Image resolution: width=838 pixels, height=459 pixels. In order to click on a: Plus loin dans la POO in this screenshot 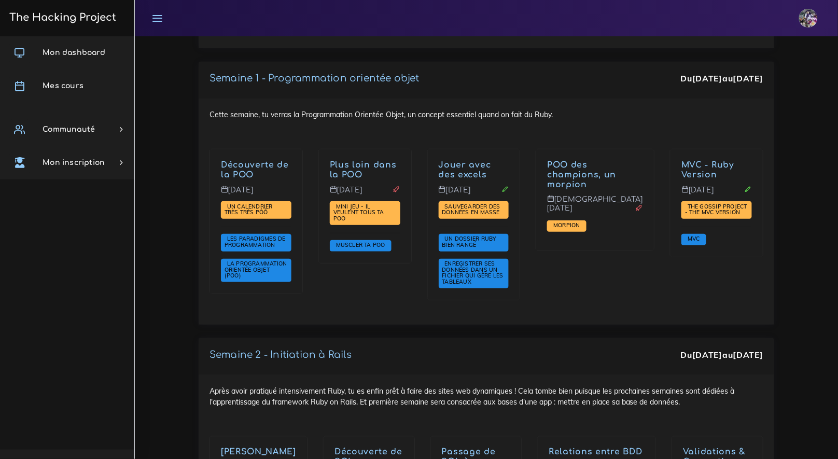, I will do `click(363, 170)`.